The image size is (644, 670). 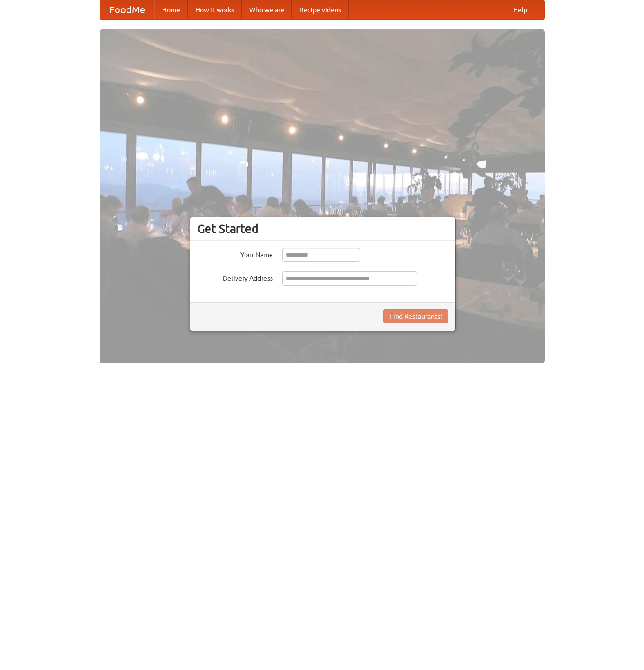 What do you see at coordinates (321, 10) in the screenshot?
I see `a: Recipe videos` at bounding box center [321, 10].